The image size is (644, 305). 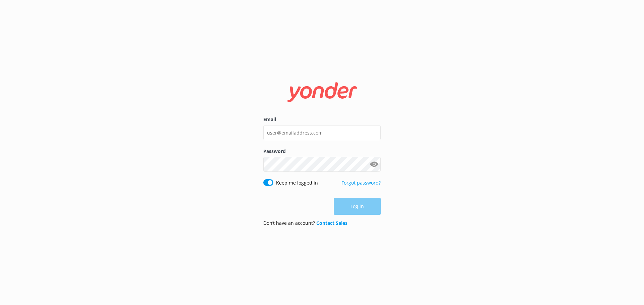 What do you see at coordinates (297, 183) in the screenshot?
I see `label: Keep me logged in` at bounding box center [297, 183].